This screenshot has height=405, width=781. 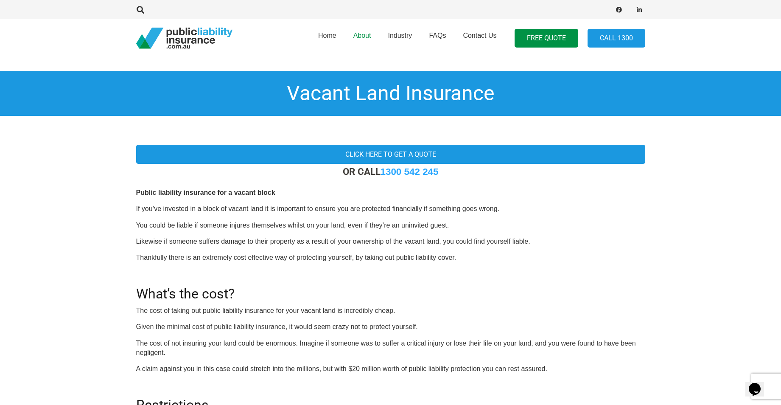 What do you see at coordinates (391, 348) in the screenshot?
I see `p: The cost of not insuring your land could be enormous. Imagine if someone was to suffer a critical...` at bounding box center [391, 348].